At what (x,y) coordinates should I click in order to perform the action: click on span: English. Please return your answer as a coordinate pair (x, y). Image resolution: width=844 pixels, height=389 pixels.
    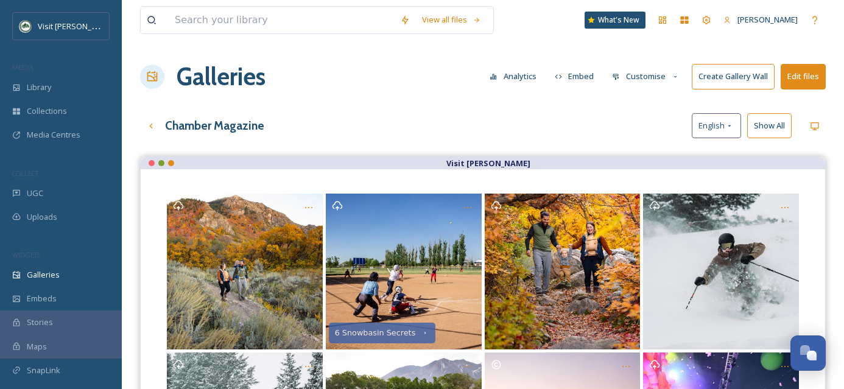
    Looking at the image, I should click on (711, 125).